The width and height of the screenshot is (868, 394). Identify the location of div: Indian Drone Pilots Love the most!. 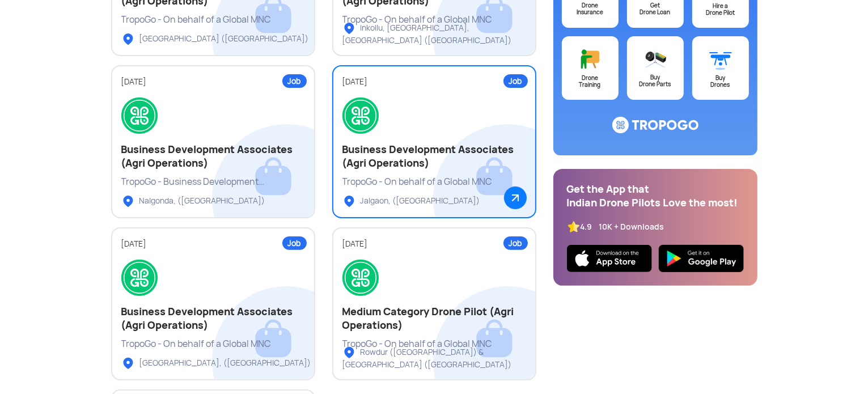
(656, 203).